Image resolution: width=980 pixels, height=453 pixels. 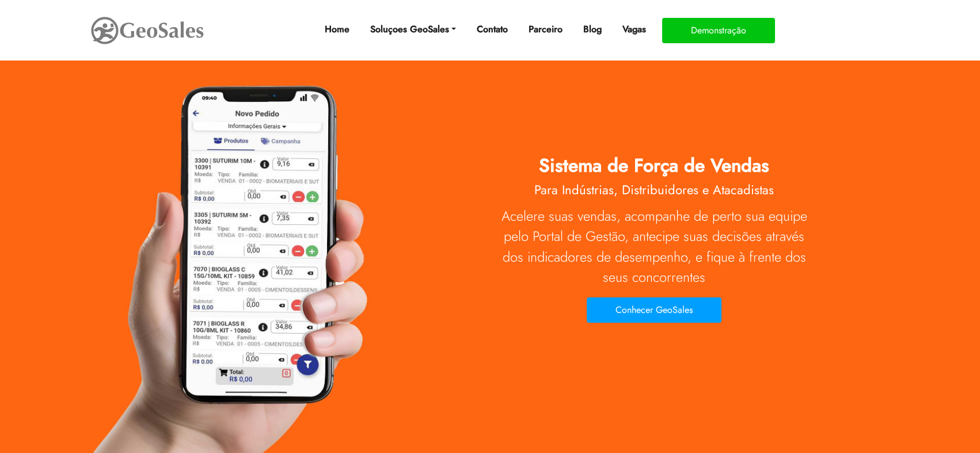 What do you see at coordinates (413, 30) in the screenshot?
I see `a: Soluçoes GeoSales` at bounding box center [413, 30].